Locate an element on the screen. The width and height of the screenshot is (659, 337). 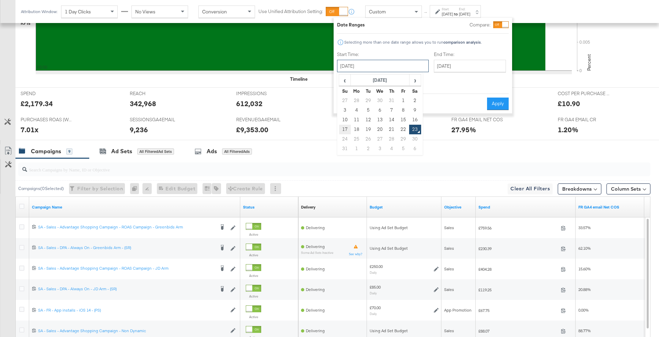
td: 8 is located at coordinates (403, 110).